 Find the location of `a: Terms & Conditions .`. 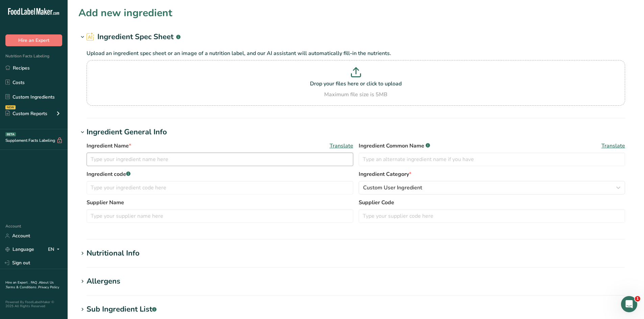

a: Terms & Conditions . is located at coordinates (22, 288).